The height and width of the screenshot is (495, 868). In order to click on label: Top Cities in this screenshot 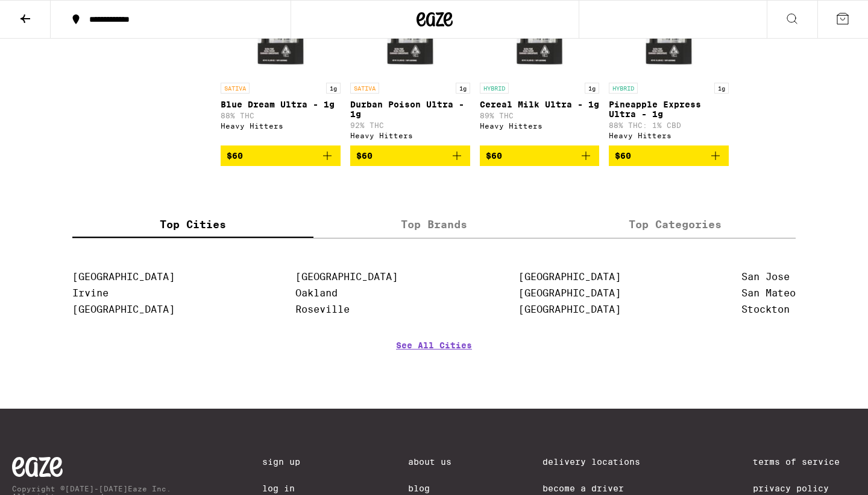, I will do `click(193, 224)`.